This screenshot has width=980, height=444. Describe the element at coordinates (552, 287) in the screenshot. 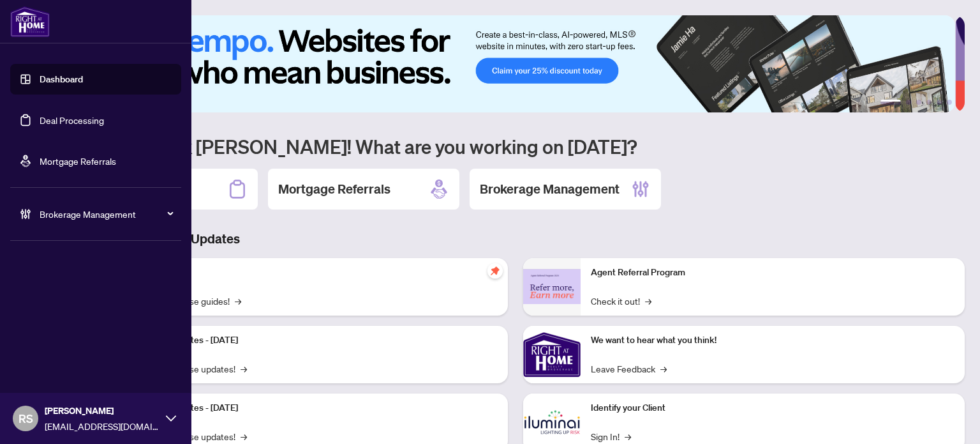

I see `img: Agent Referral Program` at that location.